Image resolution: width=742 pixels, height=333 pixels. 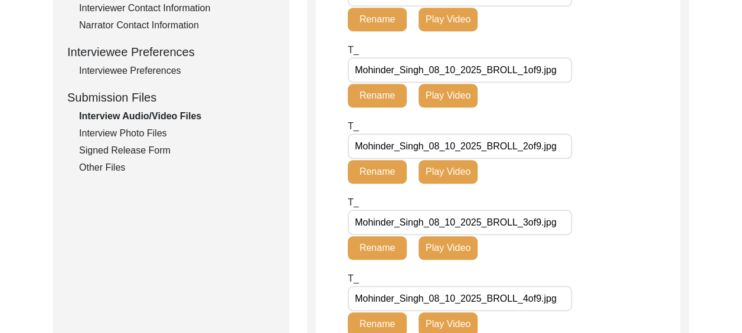 I want to click on div: Narrator Contact Information, so click(x=177, y=25).